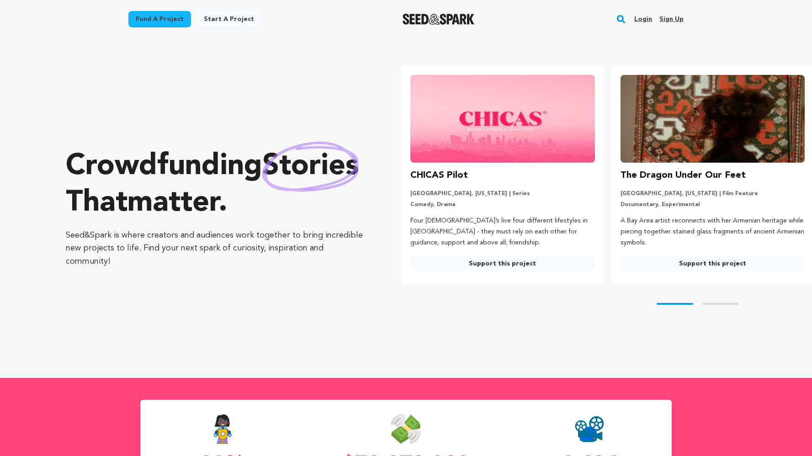  I want to click on img: Seed&Spark Projects Created Icon, so click(589, 429).